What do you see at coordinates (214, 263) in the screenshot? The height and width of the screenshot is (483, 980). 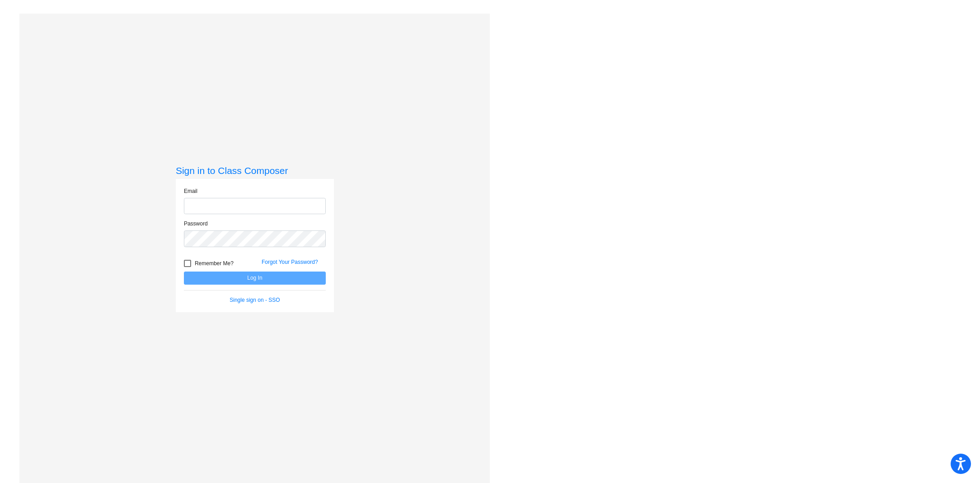 I see `span: Remember Me?` at bounding box center [214, 263].